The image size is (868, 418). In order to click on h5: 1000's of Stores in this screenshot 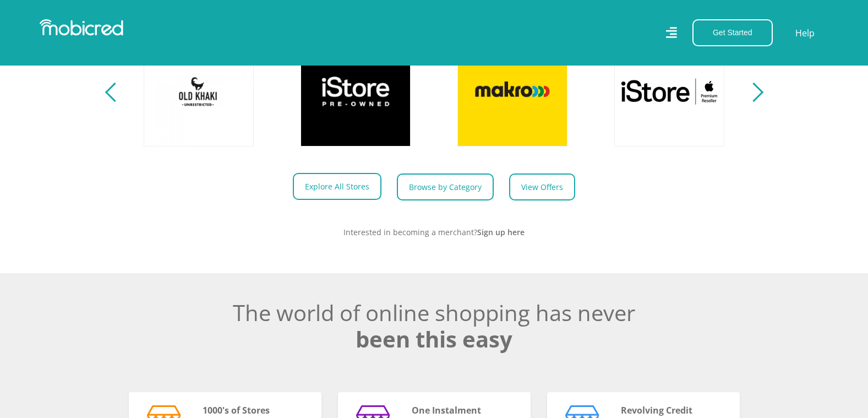, I will do `click(254, 411)`.